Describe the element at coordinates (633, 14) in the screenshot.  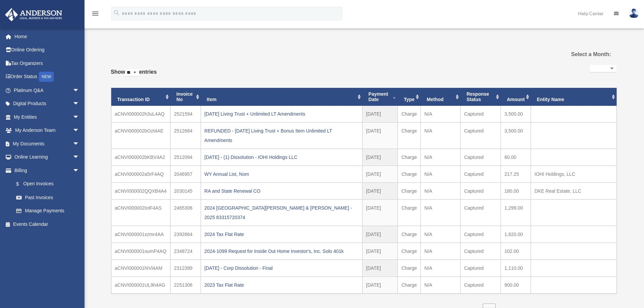
I see `img: User Pic` at that location.